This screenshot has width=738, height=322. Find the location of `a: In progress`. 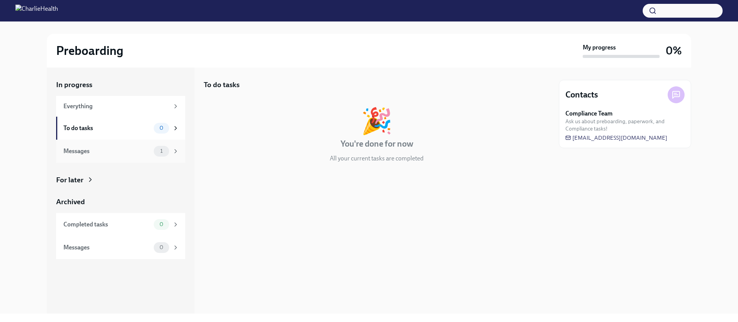

a: In progress is located at coordinates (121, 85).